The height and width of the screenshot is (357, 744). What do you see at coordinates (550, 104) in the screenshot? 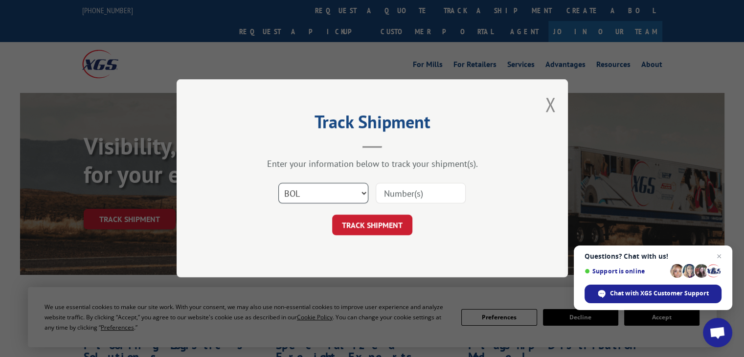
I see `button: Close modal` at bounding box center [550, 104].